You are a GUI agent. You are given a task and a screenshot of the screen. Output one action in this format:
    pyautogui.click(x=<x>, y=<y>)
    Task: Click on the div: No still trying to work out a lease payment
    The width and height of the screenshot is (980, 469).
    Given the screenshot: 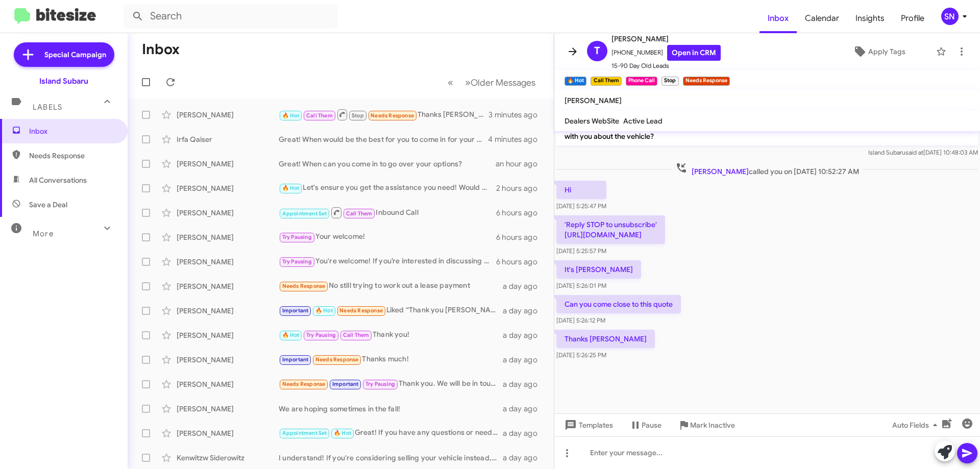 What is the action you would take?
    pyautogui.click(x=391, y=286)
    